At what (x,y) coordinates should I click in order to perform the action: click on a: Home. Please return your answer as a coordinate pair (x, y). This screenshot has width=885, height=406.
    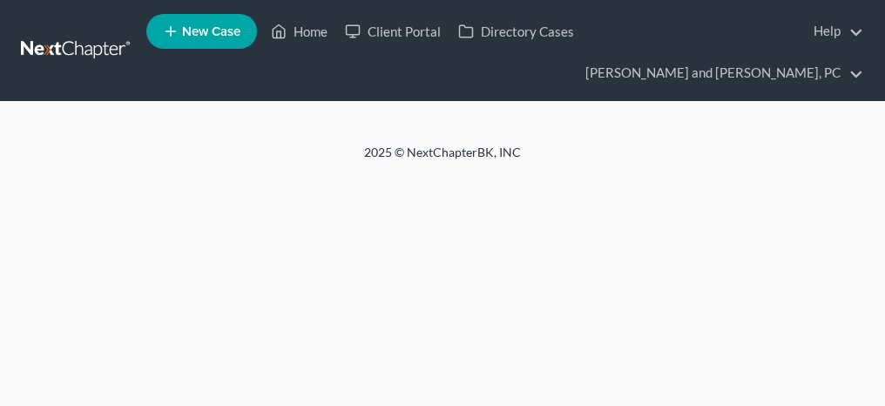
    Looking at the image, I should click on (299, 31).